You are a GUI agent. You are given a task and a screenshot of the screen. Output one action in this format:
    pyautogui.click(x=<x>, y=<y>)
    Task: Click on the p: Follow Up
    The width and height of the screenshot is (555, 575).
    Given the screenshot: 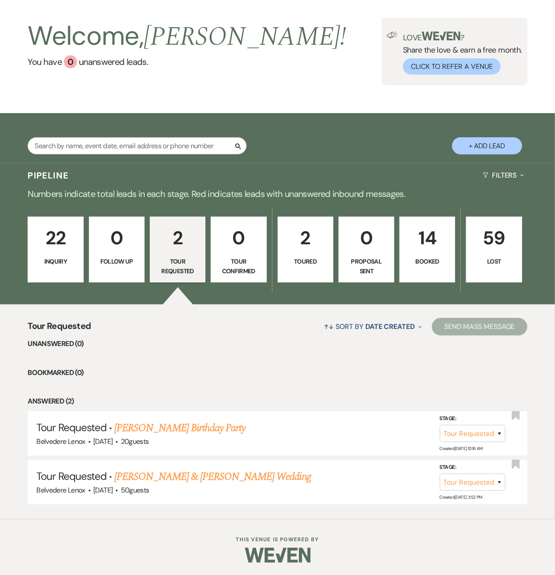 What is the action you would take?
    pyautogui.click(x=117, y=261)
    